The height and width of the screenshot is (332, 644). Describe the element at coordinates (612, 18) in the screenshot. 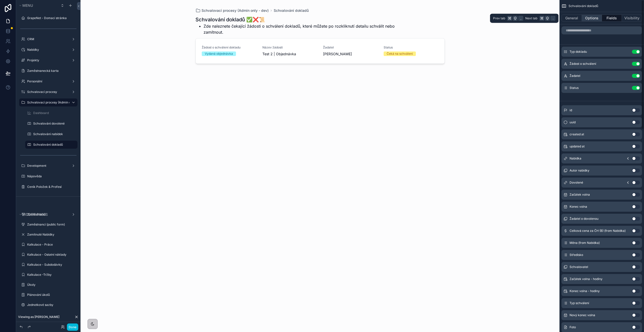

I see `button: Fields` at that location.